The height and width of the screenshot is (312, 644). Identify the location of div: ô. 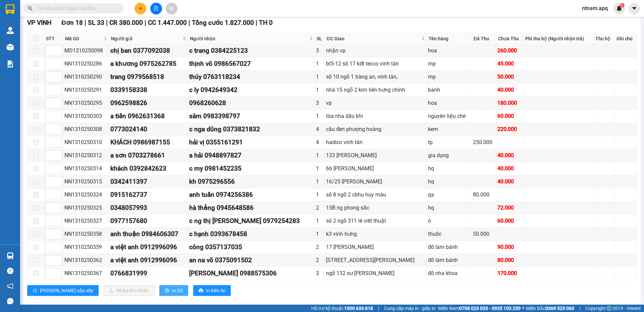
(449, 220).